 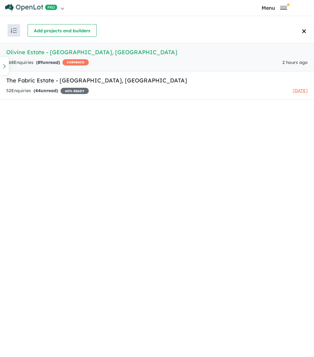 What do you see at coordinates (14, 30) in the screenshot?
I see `img: sort.svg` at bounding box center [14, 30].